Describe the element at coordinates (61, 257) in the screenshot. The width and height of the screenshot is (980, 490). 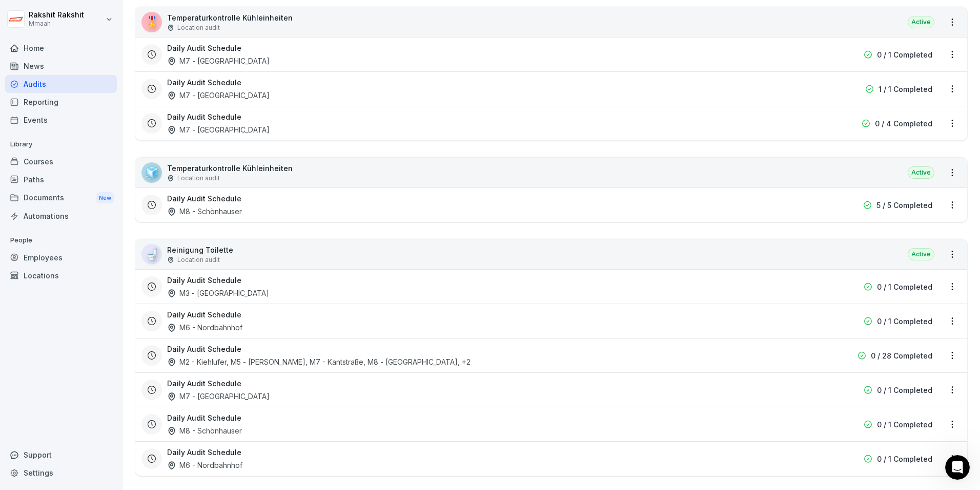
I see `div: Employees` at that location.